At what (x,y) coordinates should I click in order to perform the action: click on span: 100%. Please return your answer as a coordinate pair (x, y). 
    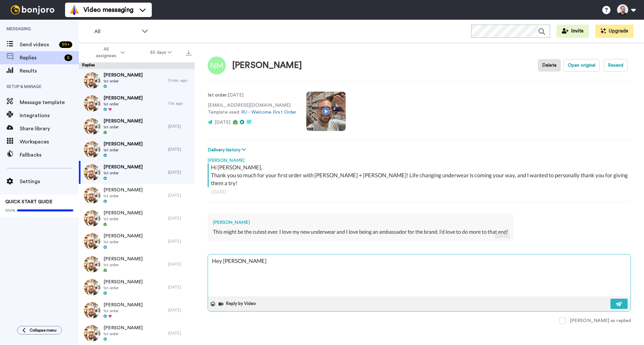
    Looking at the image, I should click on (10, 210).